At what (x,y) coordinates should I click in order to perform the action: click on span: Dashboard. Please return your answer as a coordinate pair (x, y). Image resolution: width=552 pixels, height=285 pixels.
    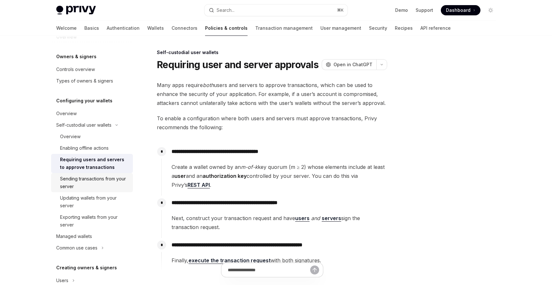
    Looking at the image, I should click on (458, 10).